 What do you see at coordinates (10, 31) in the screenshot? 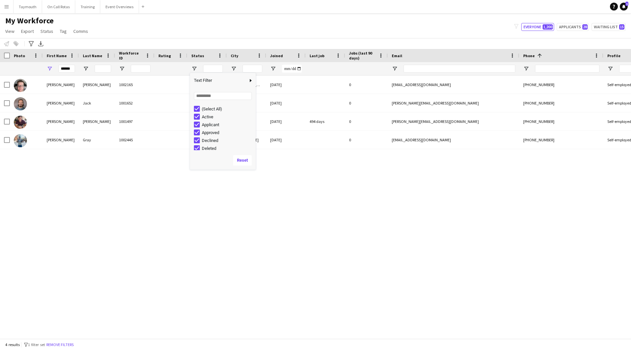
I see `a: View` at bounding box center [10, 31].